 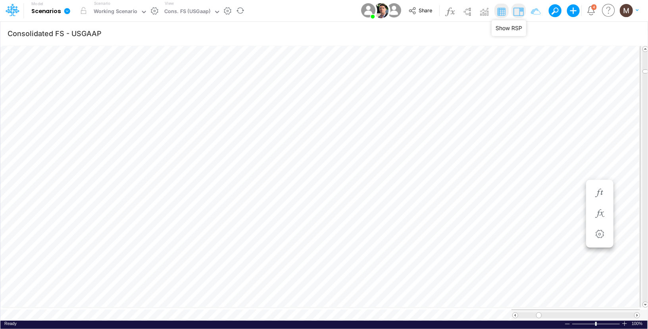 What do you see at coordinates (37, 4) in the screenshot?
I see `label: Model` at bounding box center [37, 4].